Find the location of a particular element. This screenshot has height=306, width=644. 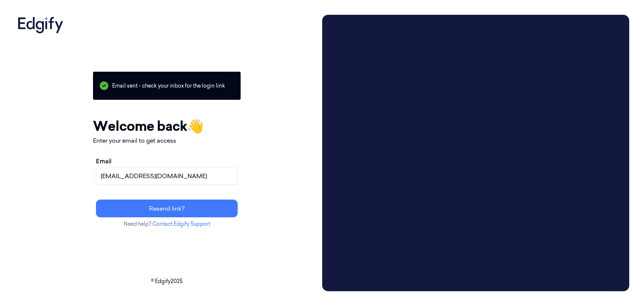

p: © Edgify 2025 is located at coordinates (167, 281).